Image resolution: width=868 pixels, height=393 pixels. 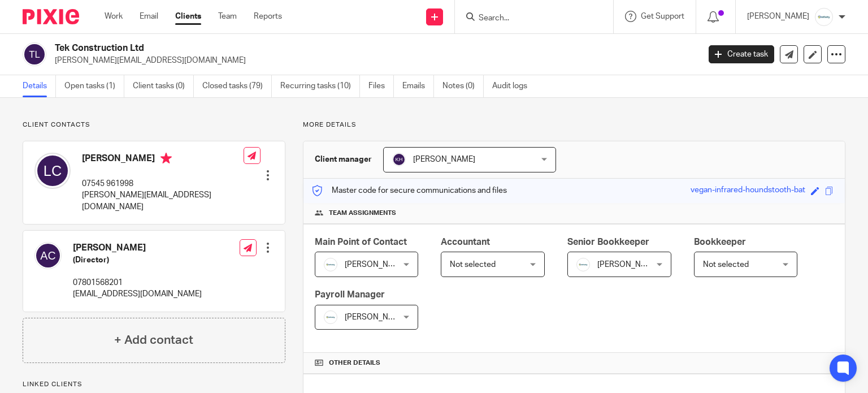 What do you see at coordinates (162, 184) in the screenshot?
I see `p: 07545 961998` at bounding box center [162, 184].